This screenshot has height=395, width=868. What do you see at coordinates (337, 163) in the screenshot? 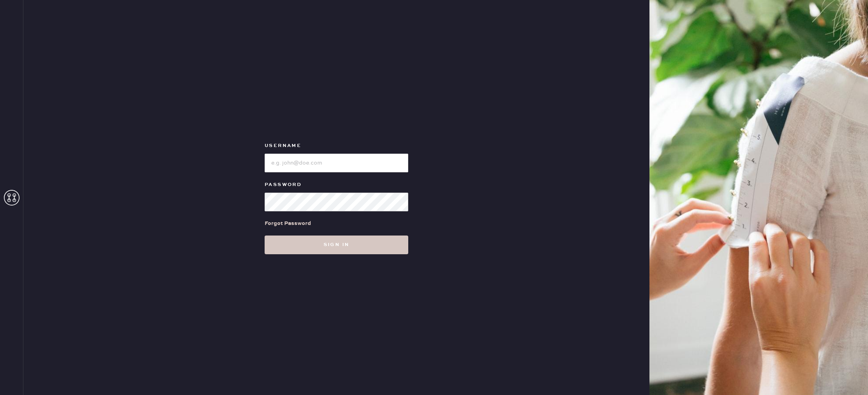
I see `input: e.g. john@doe.com` at bounding box center [337, 163].